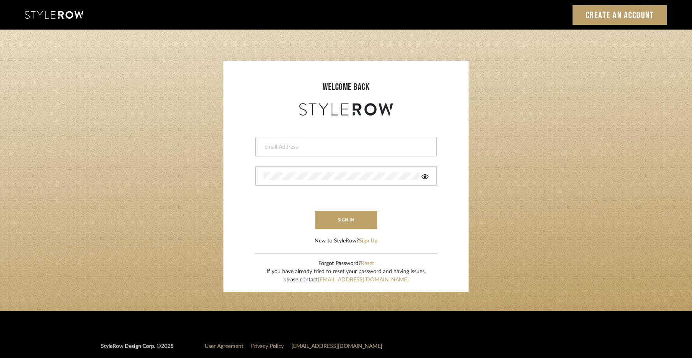 The height and width of the screenshot is (358, 692). Describe the element at coordinates (346, 263) in the screenshot. I see `div: Forgot Password?` at that location.